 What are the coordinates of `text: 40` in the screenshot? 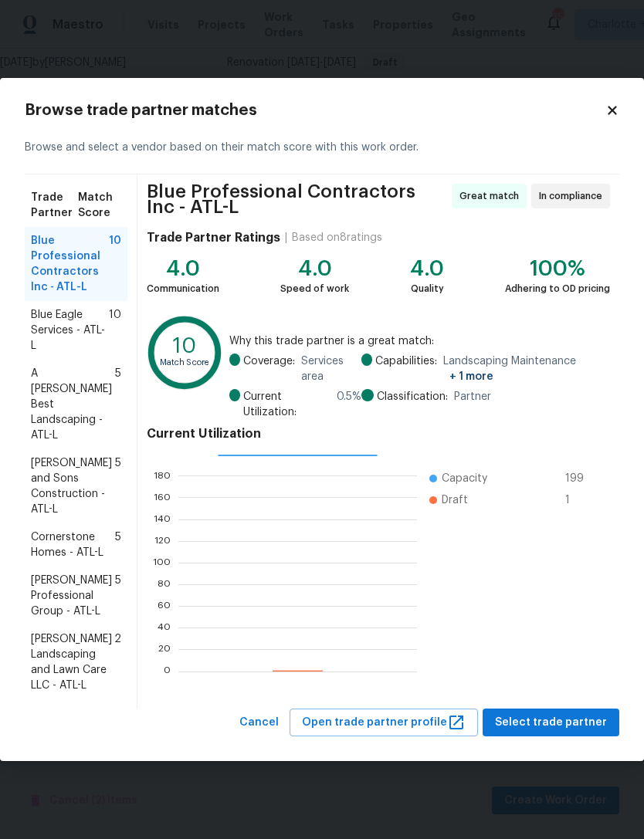 It's located at (164, 627).